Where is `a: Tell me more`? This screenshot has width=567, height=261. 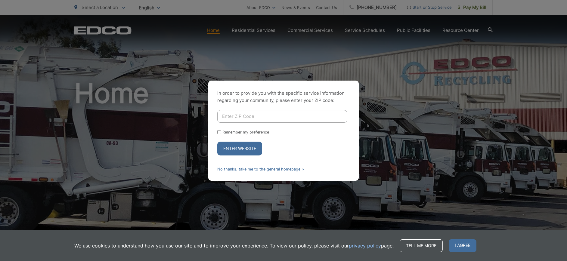 a: Tell me more is located at coordinates (421, 246).